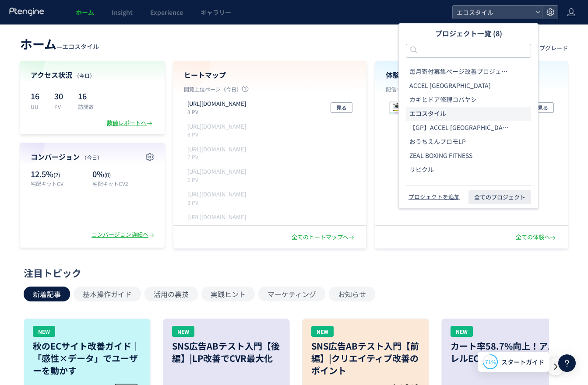 The width and height of the screenshot is (588, 385). I want to click on div: 全ての体験へ, so click(536, 237).